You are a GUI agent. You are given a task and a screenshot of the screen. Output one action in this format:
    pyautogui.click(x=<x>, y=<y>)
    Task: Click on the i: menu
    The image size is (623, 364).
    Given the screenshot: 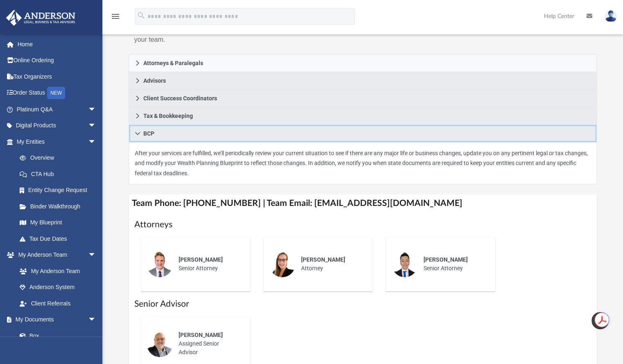 What is the action you would take?
    pyautogui.click(x=115, y=16)
    